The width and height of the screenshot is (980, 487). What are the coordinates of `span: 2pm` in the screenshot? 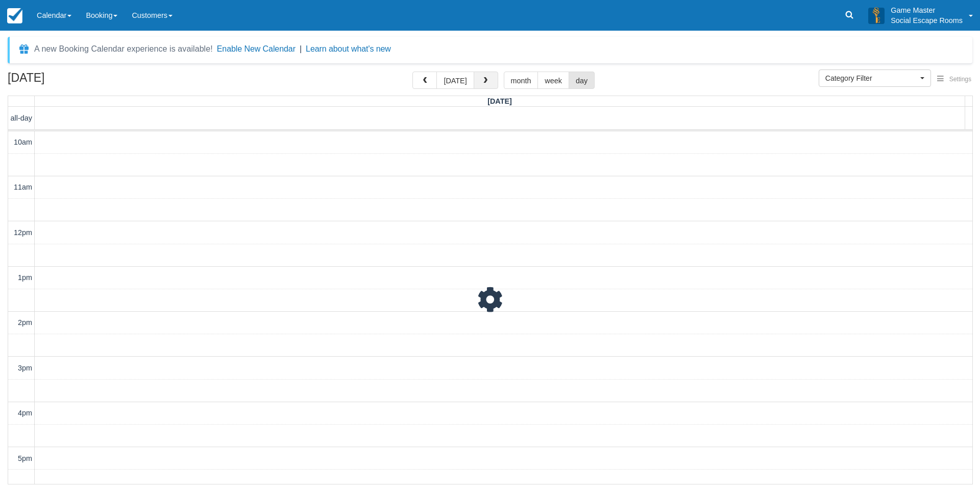 It's located at (25, 322).